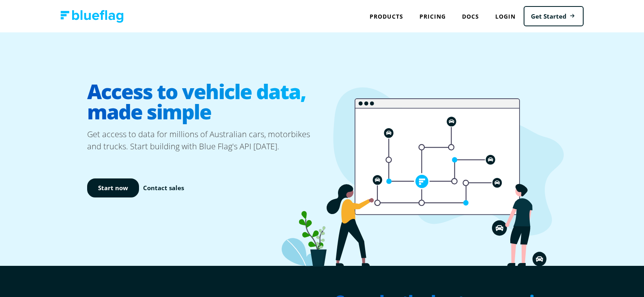 This screenshot has width=644, height=297. What do you see at coordinates (505, 16) in the screenshot?
I see `a: Login to Blue Flag application` at bounding box center [505, 16].